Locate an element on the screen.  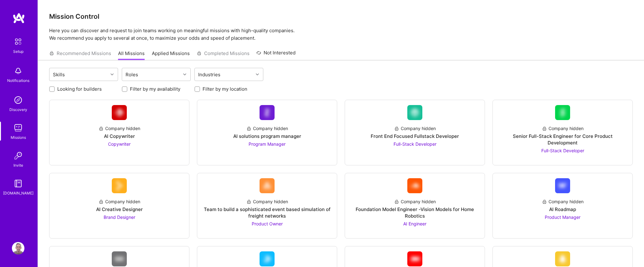
div: AI Roadmap is located at coordinates (562, 209).